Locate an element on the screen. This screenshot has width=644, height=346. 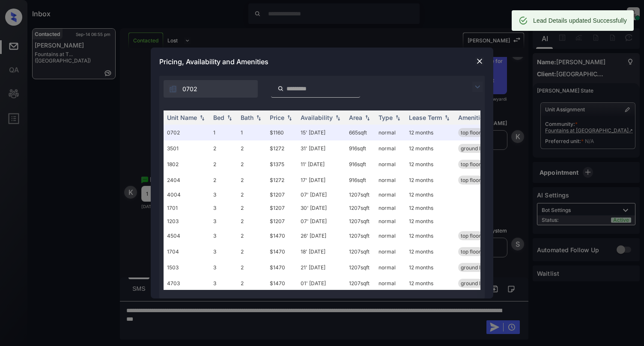
td: $1375 is located at coordinates (282, 164).